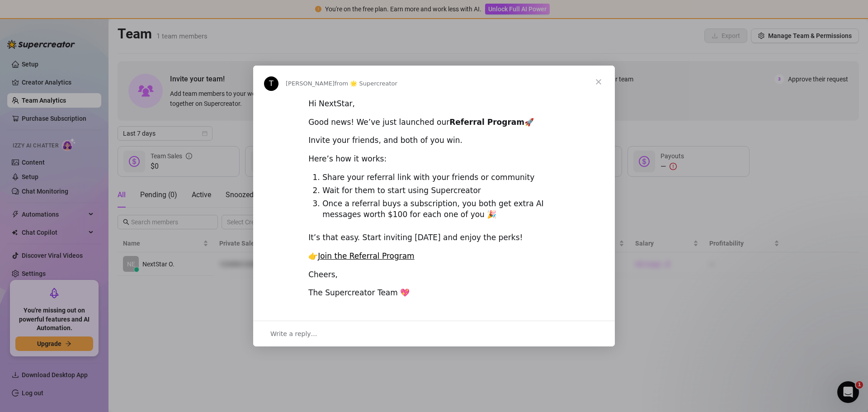 The height and width of the screenshot is (412, 868). Describe the element at coordinates (434, 334) in the screenshot. I see `div: Open conversation and reply` at that location.